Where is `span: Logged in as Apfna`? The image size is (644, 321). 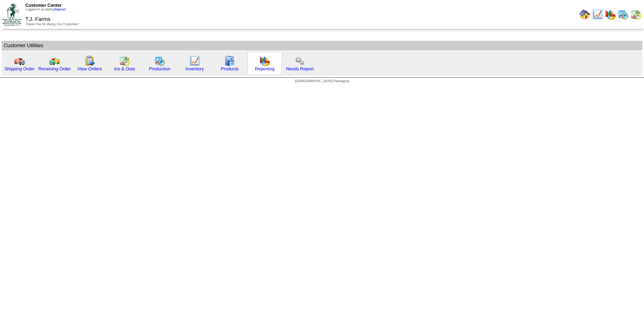 span: Logged in as Apfna is located at coordinates (45, 10).